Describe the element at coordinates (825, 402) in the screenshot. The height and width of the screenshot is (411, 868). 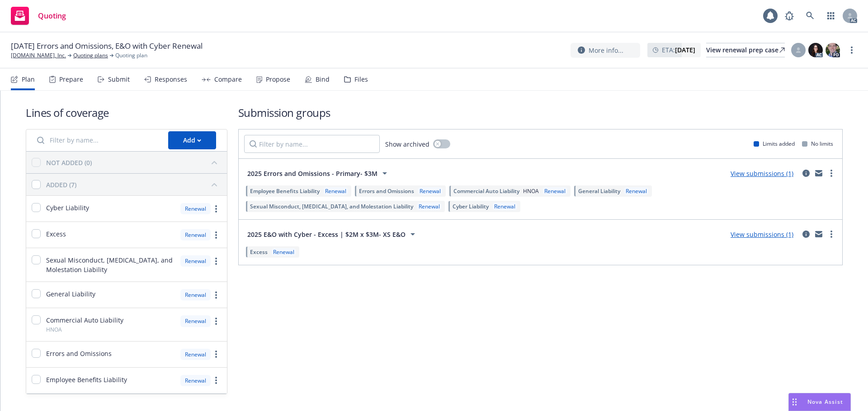
I see `span: Nova Assist` at that location.